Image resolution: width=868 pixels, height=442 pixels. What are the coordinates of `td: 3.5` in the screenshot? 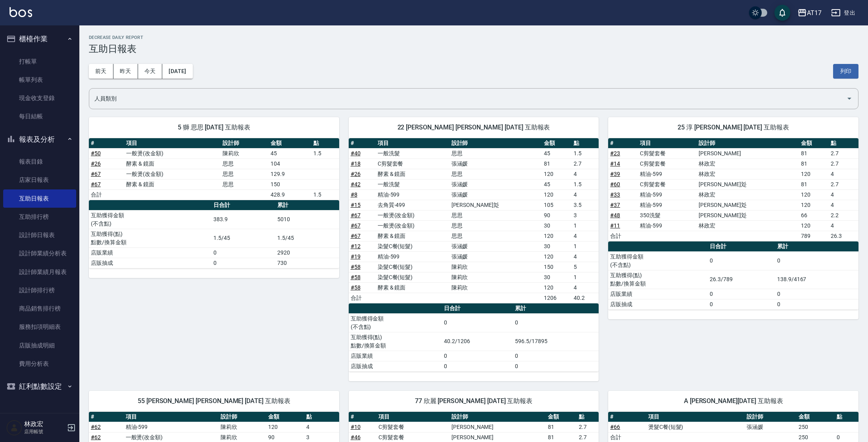 It's located at (586, 205).